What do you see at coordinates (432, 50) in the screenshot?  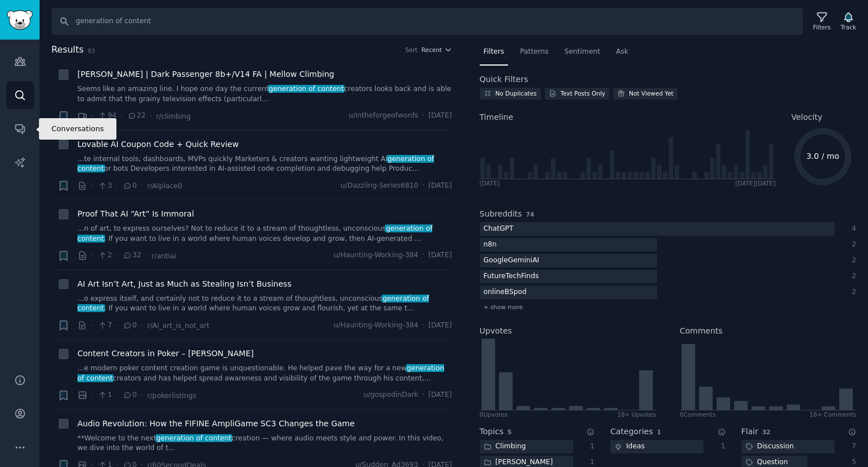 I see `span: Recent` at bounding box center [432, 50].